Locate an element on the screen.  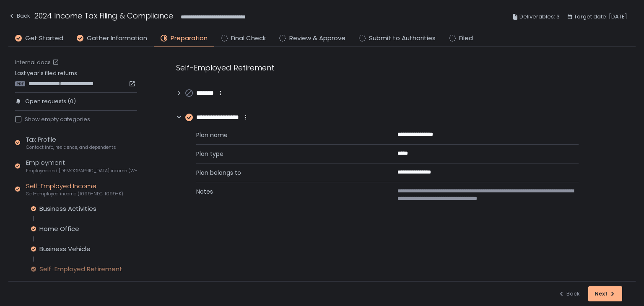
span: Preparation is located at coordinates (189, 38).